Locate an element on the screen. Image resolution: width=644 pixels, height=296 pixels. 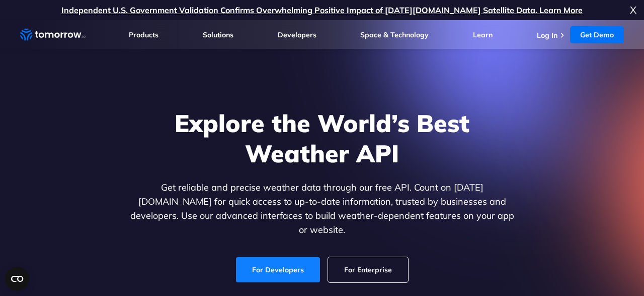
a: Learn is located at coordinates (482, 35).